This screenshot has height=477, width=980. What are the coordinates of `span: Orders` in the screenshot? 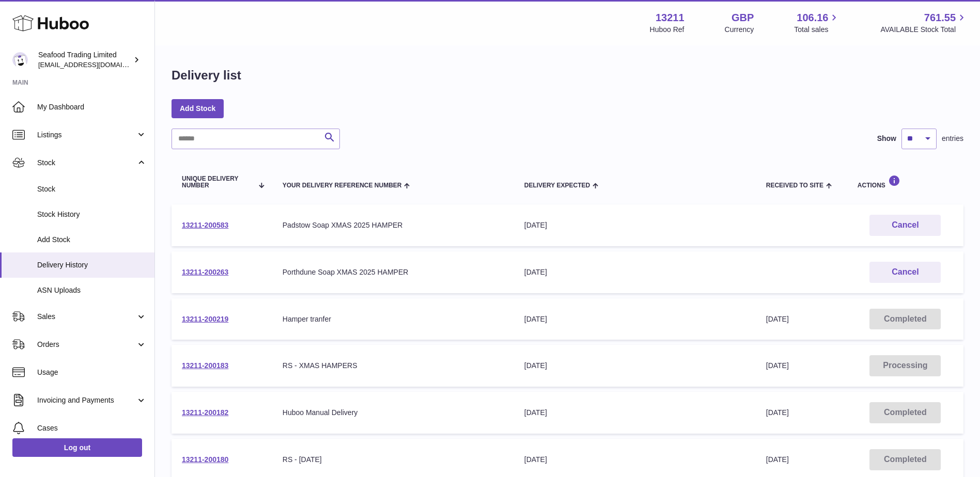 It's located at (86, 344).